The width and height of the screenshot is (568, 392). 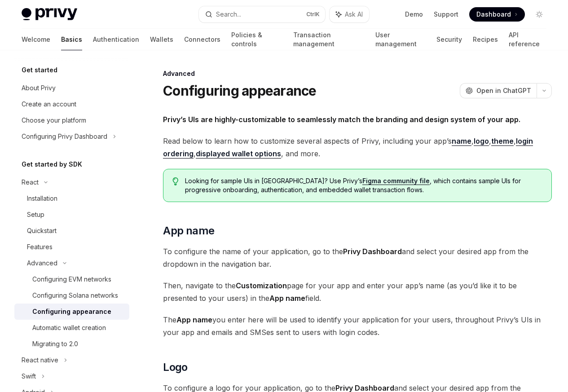 I want to click on button: Toggle dark mode, so click(x=539, y=15).